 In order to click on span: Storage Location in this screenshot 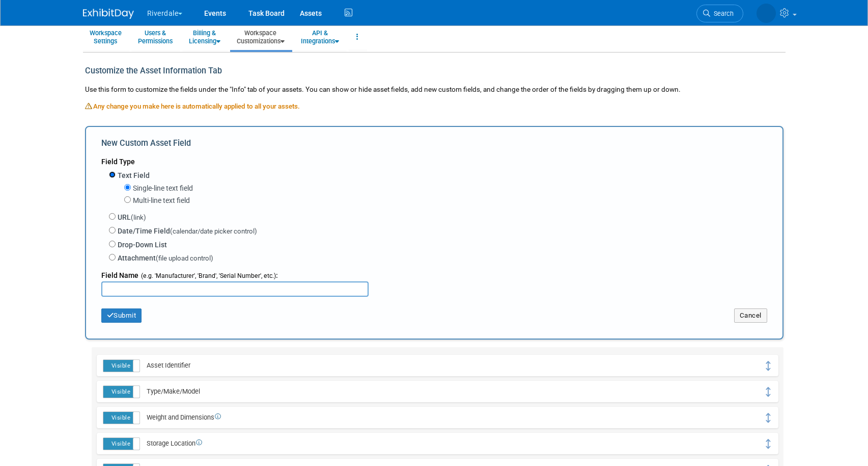, I will do `click(171, 443)`.